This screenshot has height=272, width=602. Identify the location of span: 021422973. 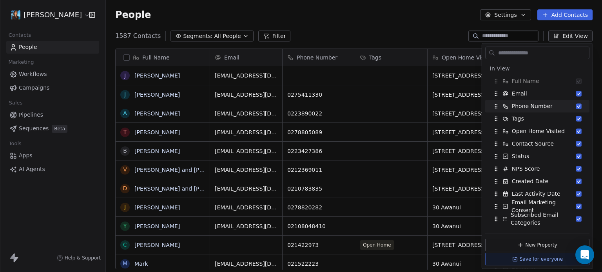
(318, 245).